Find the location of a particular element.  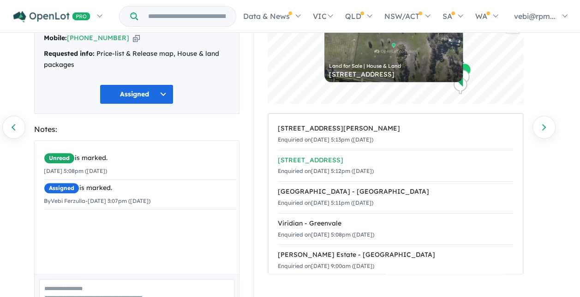

div: Viridian - Greenvale is located at coordinates (395, 224).